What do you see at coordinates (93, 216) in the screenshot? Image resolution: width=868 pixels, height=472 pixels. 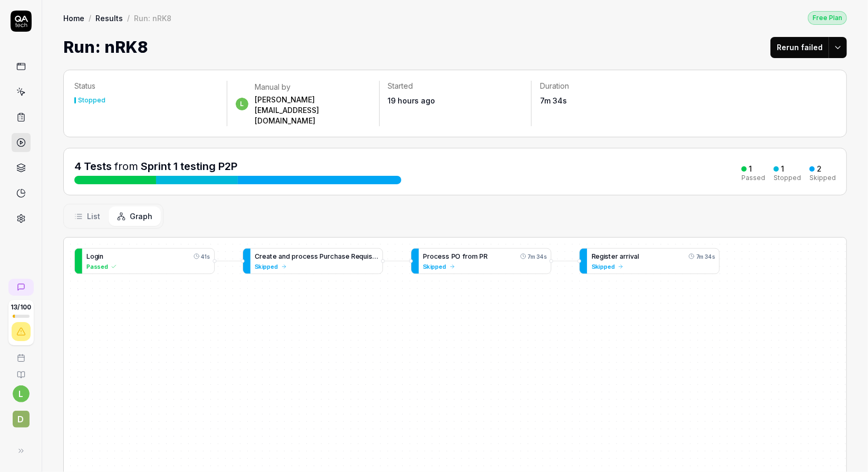 I see `span: List` at bounding box center [93, 216].